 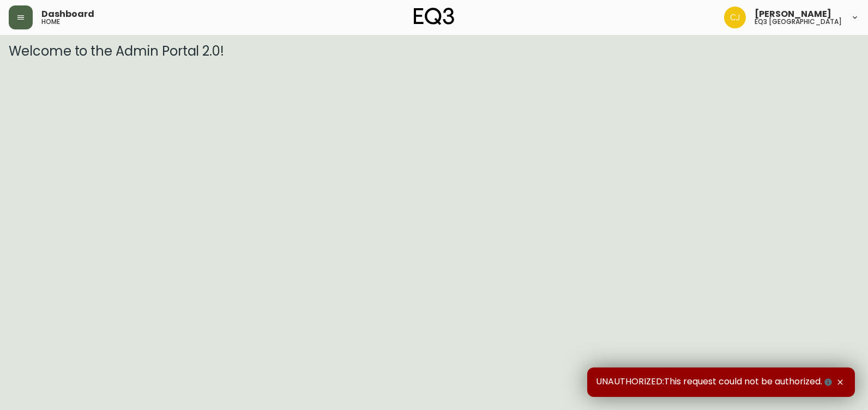 What do you see at coordinates (434, 16) in the screenshot?
I see `img: logo` at bounding box center [434, 16].